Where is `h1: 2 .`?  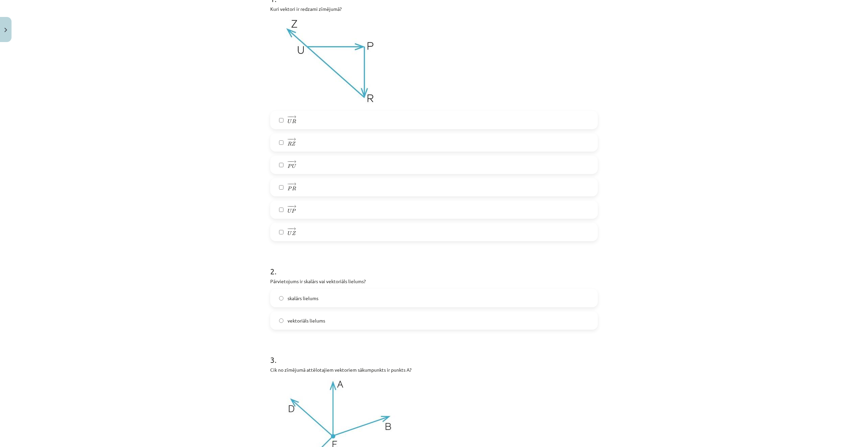
h1: 2 . is located at coordinates (434, 265).